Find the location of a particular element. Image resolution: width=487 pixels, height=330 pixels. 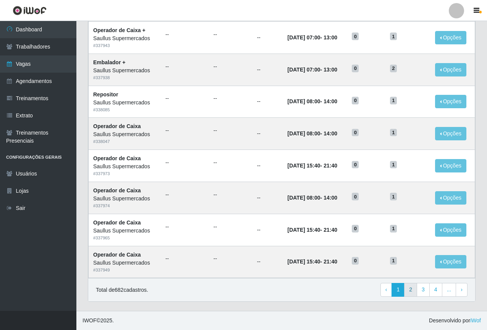

div: # 337943 is located at coordinates (124, 45).